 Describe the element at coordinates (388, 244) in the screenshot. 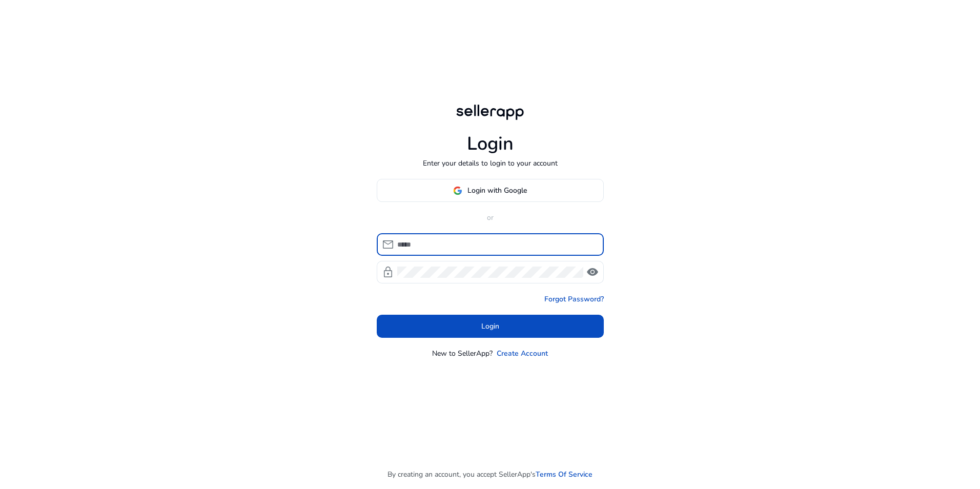

I see `span: mail` at that location.